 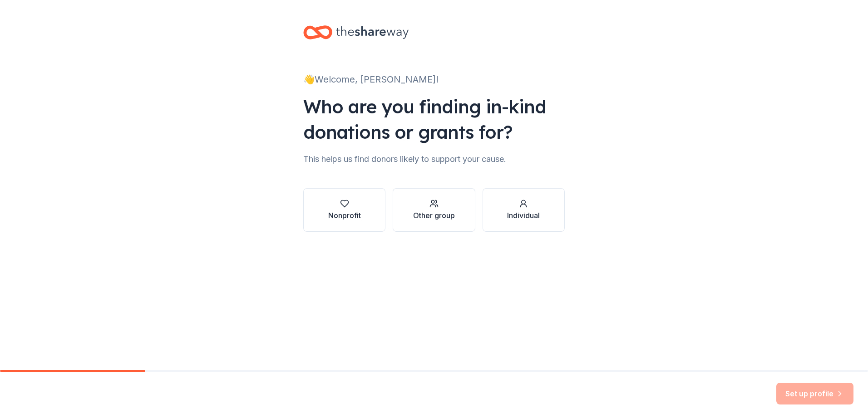 What do you see at coordinates (434, 160) in the screenshot?
I see `div: This helps us find donors likely to support your cause.` at bounding box center [434, 160].